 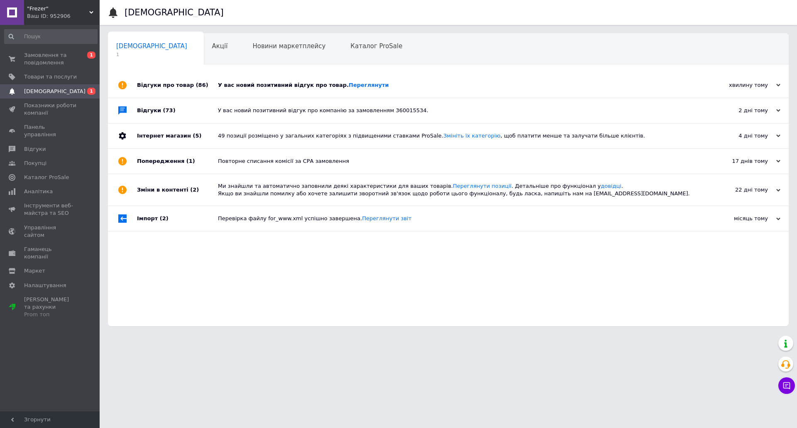 What do you see at coordinates (58, 9) in the screenshot?
I see `span: "Frezer"` at bounding box center [58, 9].